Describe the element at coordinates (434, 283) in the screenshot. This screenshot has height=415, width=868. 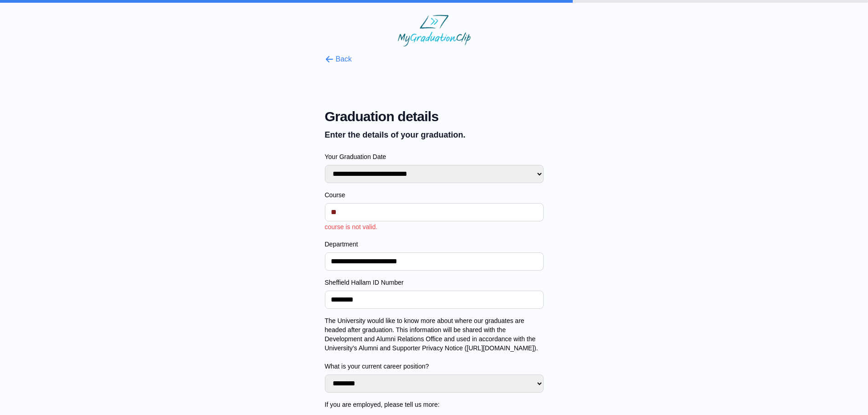
I see `label: Sheffield Hallam ID Number` at that location.